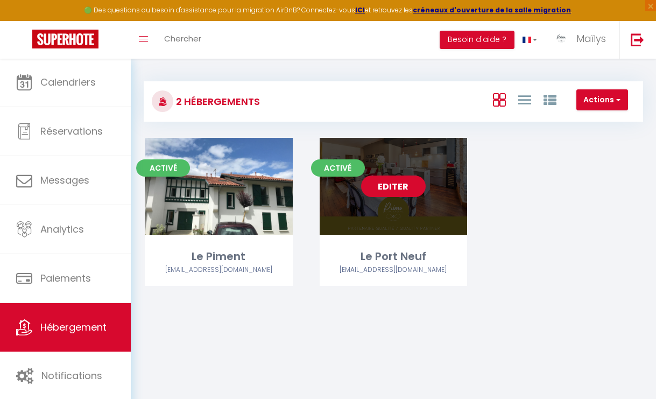  I want to click on a: ... Maïlys, so click(582, 40).